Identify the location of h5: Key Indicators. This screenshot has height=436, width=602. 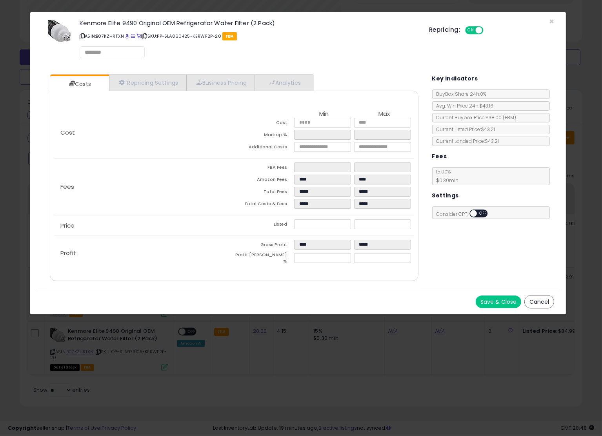
(455, 78).